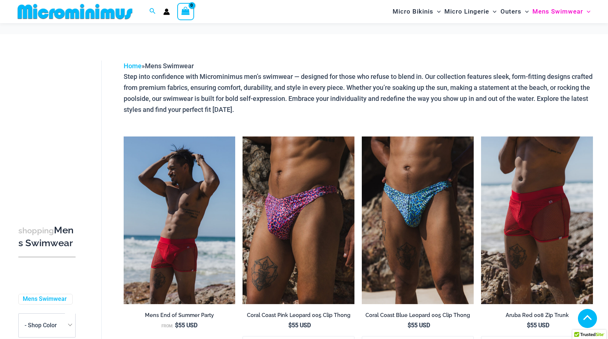 The height and width of the screenshot is (339, 608). What do you see at coordinates (298, 220) in the screenshot?
I see `a: Coral Coast Pink Leopard 005 Clip Thong 01Coral Coast Pink Leopard 005 Clip Thong 02Coral Coast P...` at bounding box center [298, 220].